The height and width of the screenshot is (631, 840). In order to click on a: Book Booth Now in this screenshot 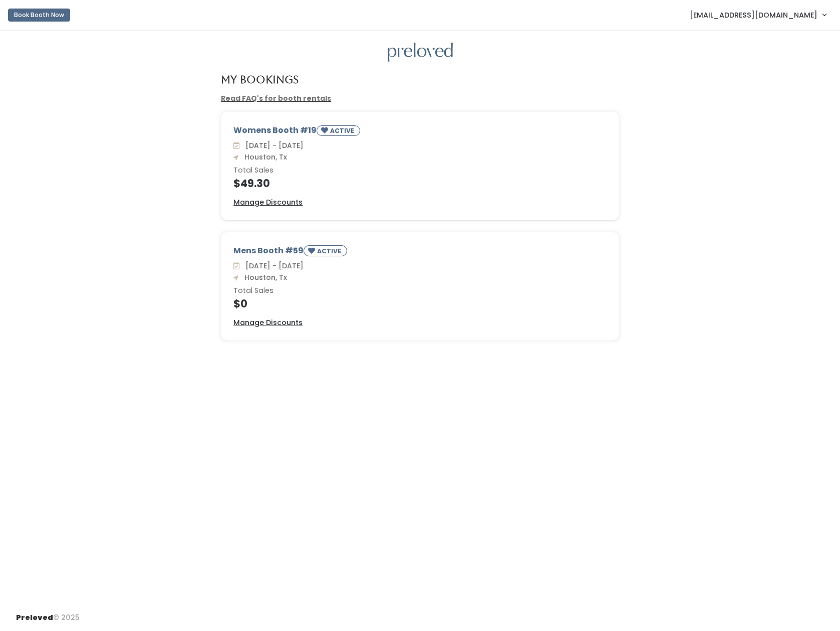, I will do `click(39, 15)`.